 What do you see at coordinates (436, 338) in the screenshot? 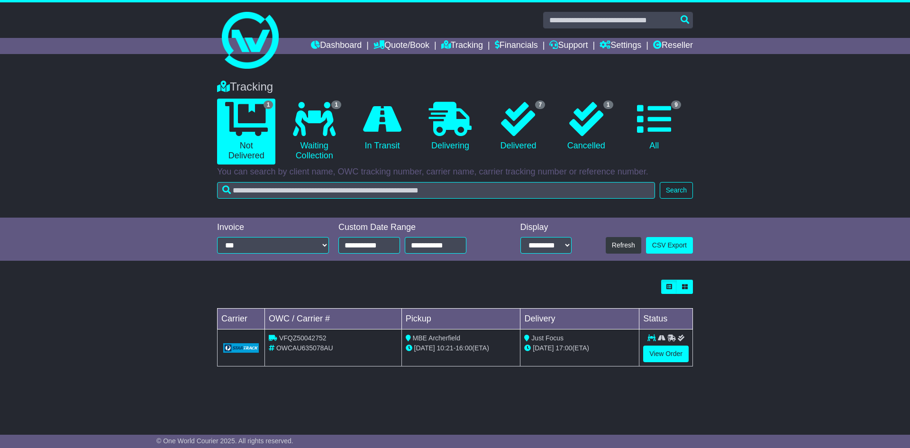
I see `span: MBE Archerfield` at bounding box center [436, 338].